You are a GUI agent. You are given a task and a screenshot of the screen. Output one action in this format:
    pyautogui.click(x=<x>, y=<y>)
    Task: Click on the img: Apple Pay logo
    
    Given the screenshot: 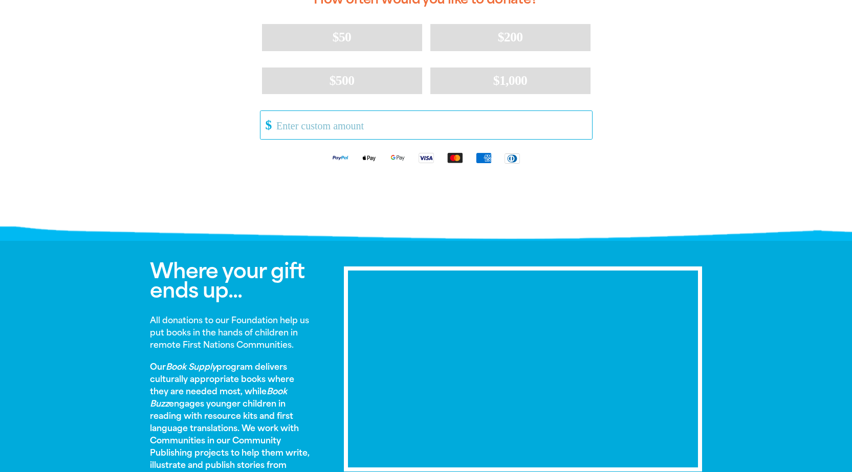 What is the action you would take?
    pyautogui.click(x=369, y=158)
    